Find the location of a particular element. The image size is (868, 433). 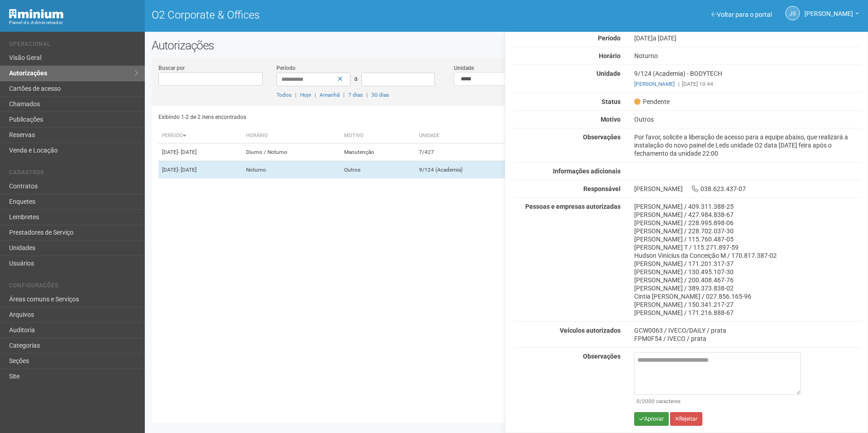

strong: Responsável is located at coordinates (602, 189).